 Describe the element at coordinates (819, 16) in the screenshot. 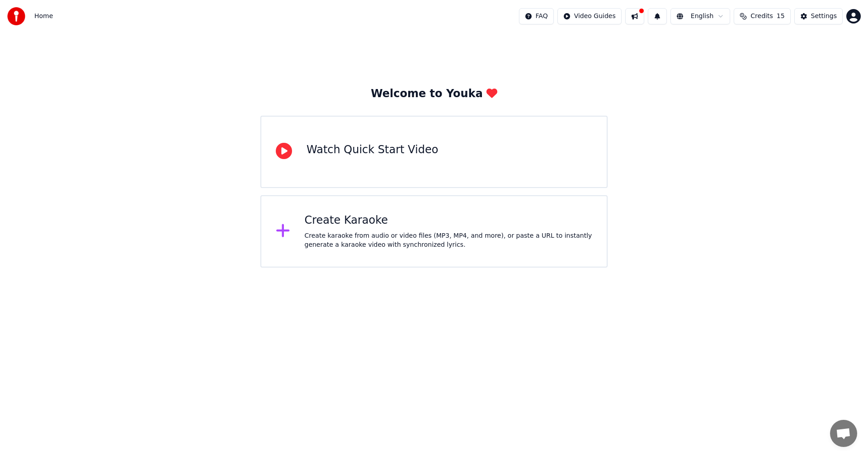

I see `button: Settings` at that location.